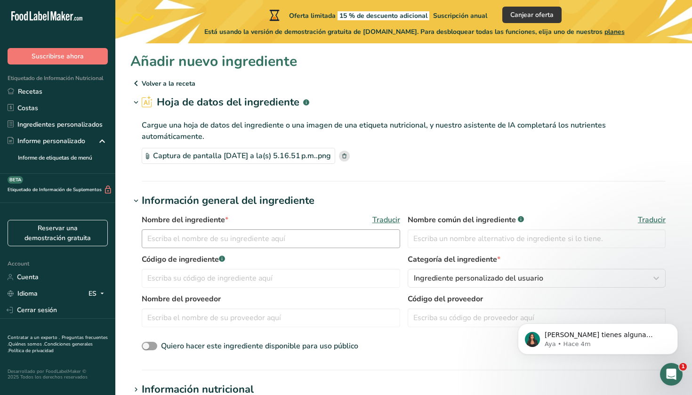 The height and width of the screenshot is (395, 692). I want to click on img: Profile image for Aya, so click(29, 36).